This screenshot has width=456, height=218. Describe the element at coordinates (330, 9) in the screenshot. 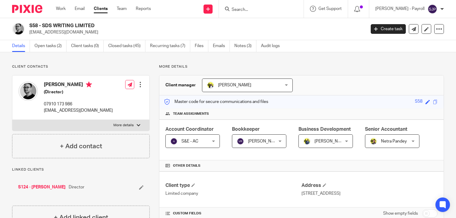

I see `span: Get Support` at that location.